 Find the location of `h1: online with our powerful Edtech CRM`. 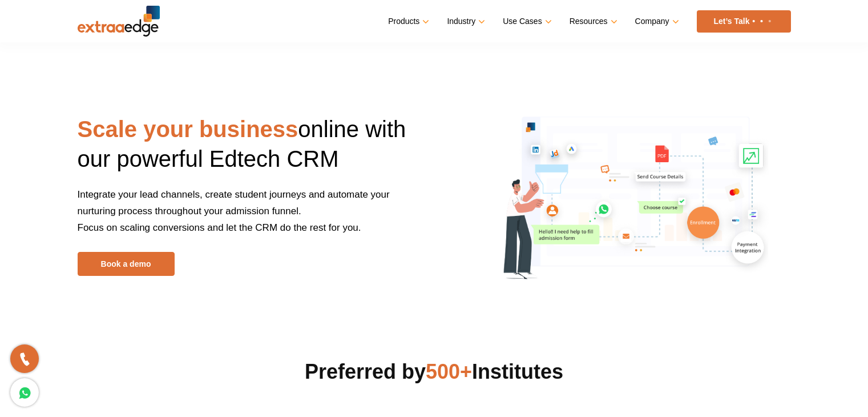

h1: online with our powerful Edtech CRM is located at coordinates (252, 150).